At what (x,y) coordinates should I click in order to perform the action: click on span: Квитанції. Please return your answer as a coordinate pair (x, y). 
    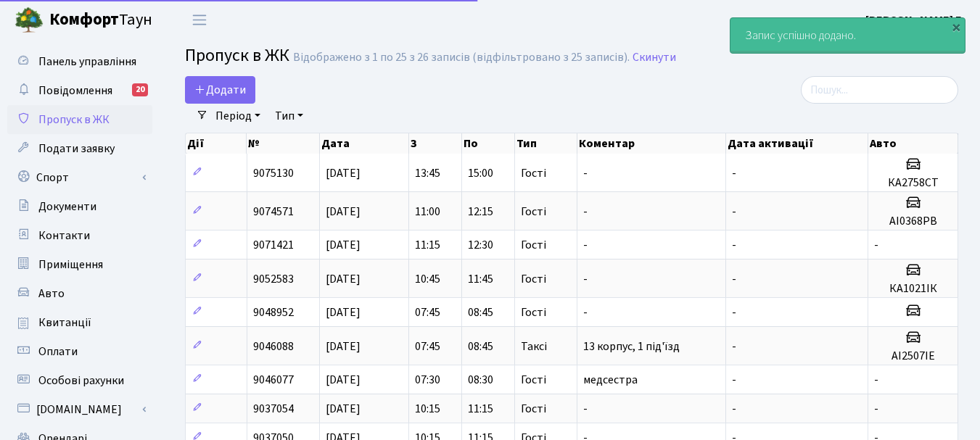
    Looking at the image, I should click on (64, 322).